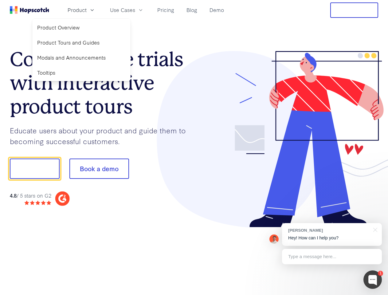 The height and width of the screenshot is (295, 388). I want to click on a: Modals and Announcements, so click(81, 57).